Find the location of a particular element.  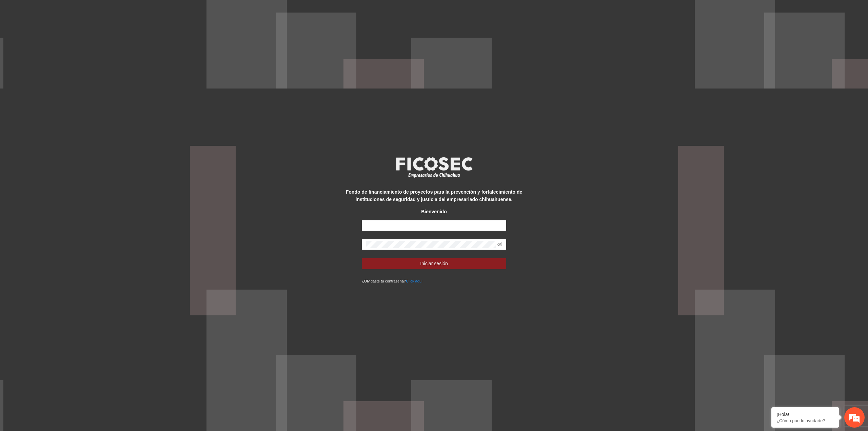

div: ¡Hola! is located at coordinates (805, 414).